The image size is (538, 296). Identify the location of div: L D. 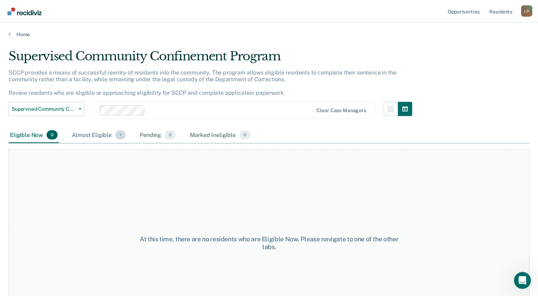
(526, 11).